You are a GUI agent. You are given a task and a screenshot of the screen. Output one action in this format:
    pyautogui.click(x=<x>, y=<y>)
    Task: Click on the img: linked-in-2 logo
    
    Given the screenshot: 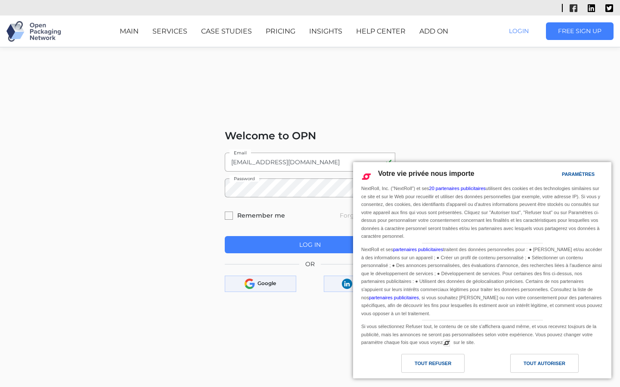 What is the action you would take?
    pyautogui.click(x=591, y=8)
    